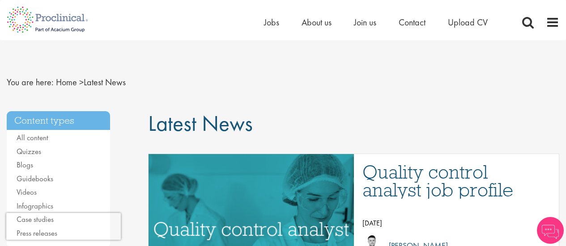 This screenshot has width=566, height=246. Describe the element at coordinates (412, 22) in the screenshot. I see `span: Contact` at that location.